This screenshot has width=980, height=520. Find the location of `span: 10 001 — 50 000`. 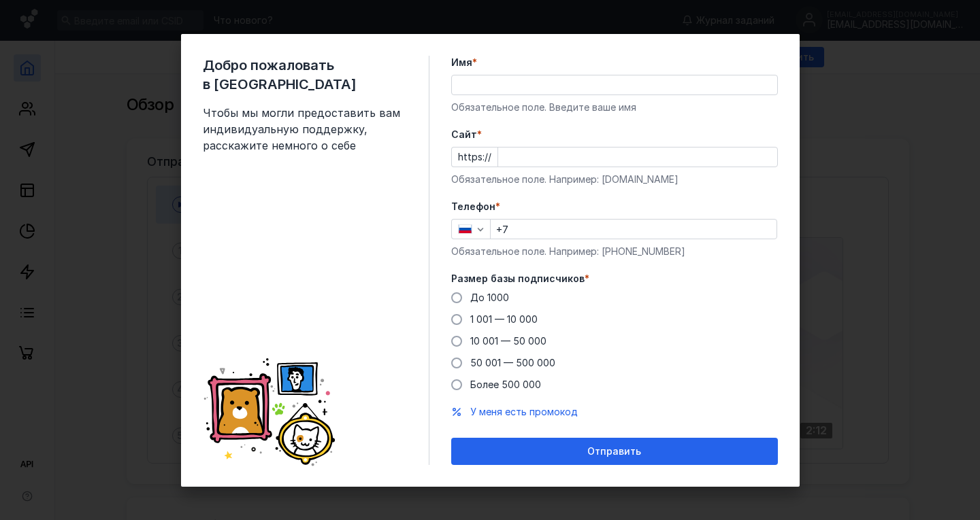

span: 10 001 — 50 000 is located at coordinates (509, 341).